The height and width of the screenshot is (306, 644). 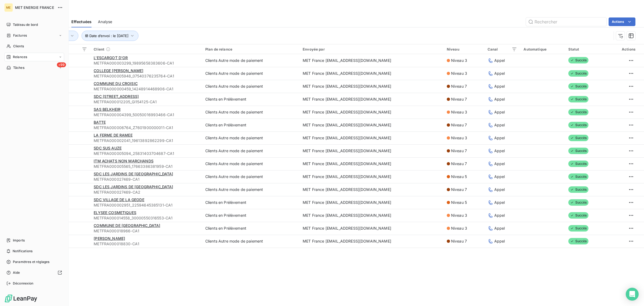 I want to click on div: Canal, so click(x=502, y=49).